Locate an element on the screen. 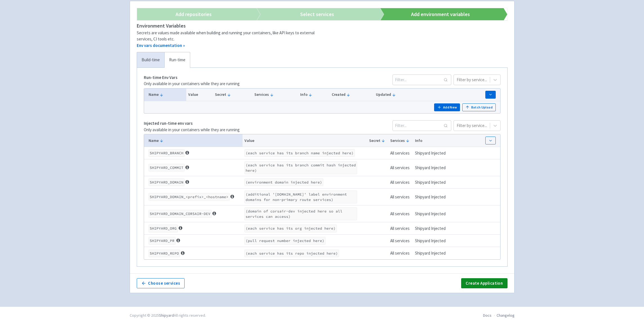 The image size is (644, 324). code: (each service has its org injected here) is located at coordinates (290, 228).